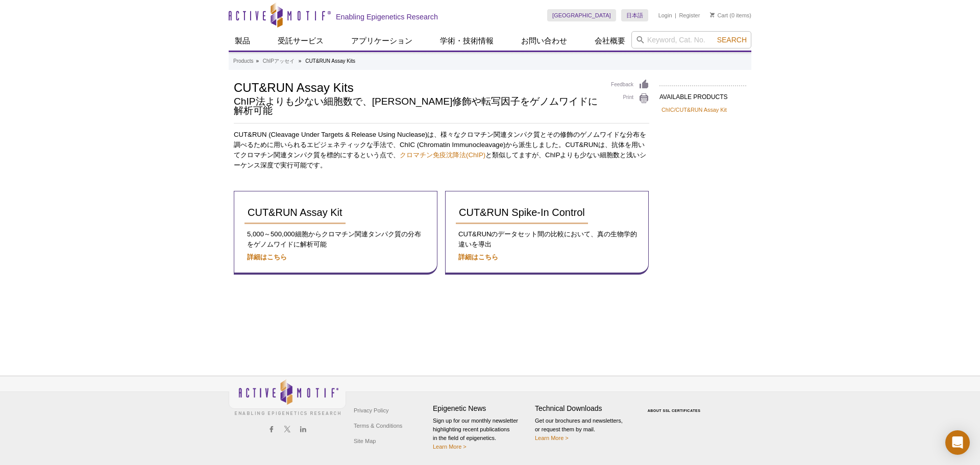 This screenshot has width=980, height=465. I want to click on a: 受託サービス, so click(301, 41).